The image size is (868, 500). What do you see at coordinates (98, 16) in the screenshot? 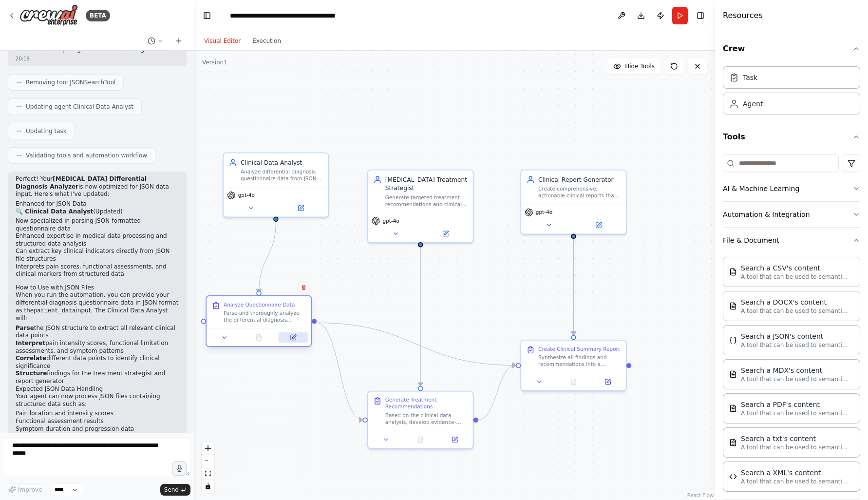
I see `div: BETA` at bounding box center [98, 16].